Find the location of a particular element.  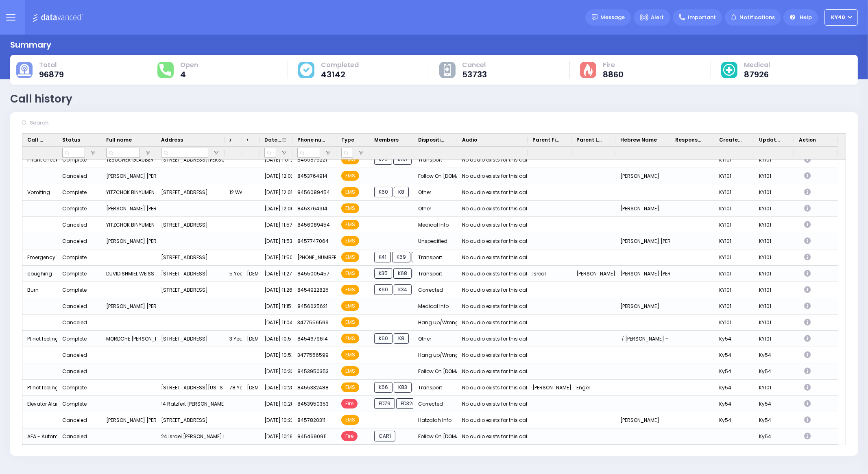

span: 8457820311 is located at coordinates (311, 420).